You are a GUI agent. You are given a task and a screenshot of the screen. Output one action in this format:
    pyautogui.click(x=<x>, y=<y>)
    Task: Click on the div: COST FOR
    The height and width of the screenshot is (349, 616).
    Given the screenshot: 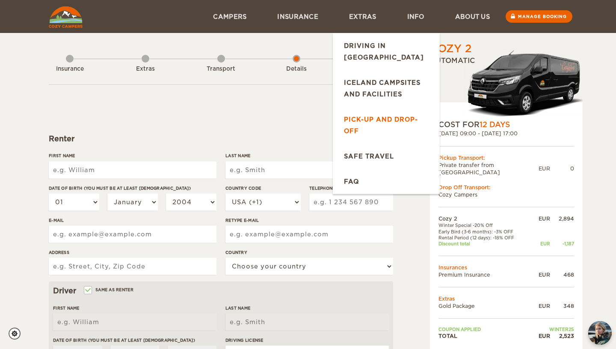 What is the action you would take?
    pyautogui.click(x=506, y=125)
    